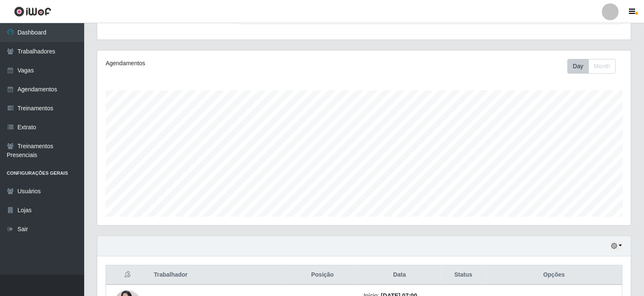 The height and width of the screenshot is (296, 644). What do you see at coordinates (602, 66) in the screenshot?
I see `button: Month` at bounding box center [602, 66].